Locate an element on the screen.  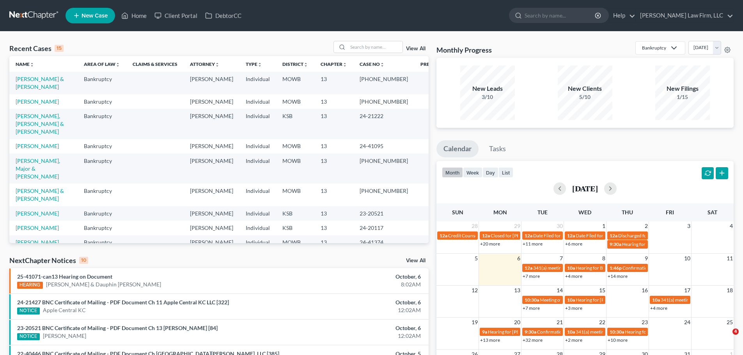
span: 1:46p is located at coordinates (615, 268).